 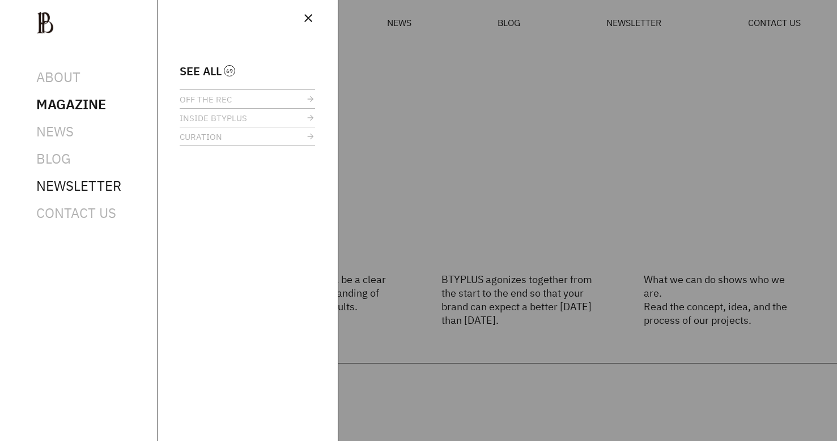 I want to click on a: INSIDE BTYPLUS, so click(x=247, y=118).